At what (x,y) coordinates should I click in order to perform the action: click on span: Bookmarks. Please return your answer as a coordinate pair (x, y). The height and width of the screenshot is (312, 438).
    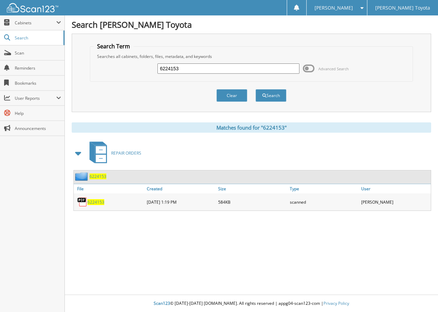
    Looking at the image, I should click on (38, 83).